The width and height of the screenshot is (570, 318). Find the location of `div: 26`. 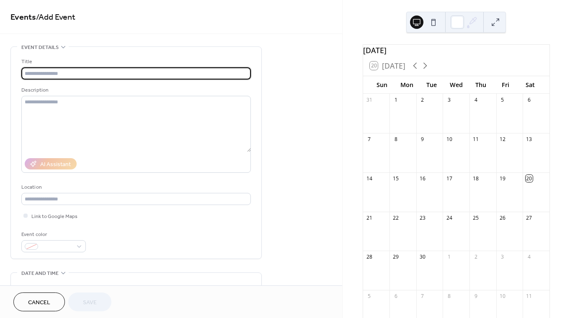

div: 26 is located at coordinates (502, 218).